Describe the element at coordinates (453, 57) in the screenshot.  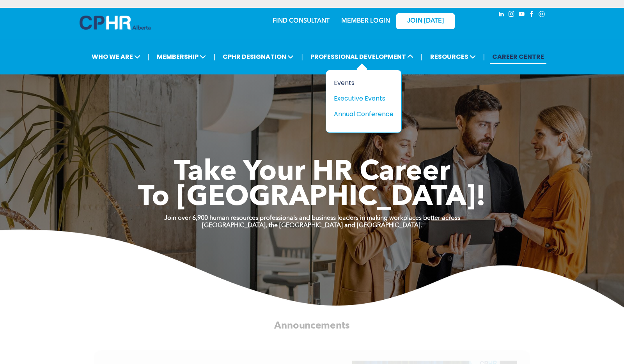
I see `span: RESOURCES` at that location.